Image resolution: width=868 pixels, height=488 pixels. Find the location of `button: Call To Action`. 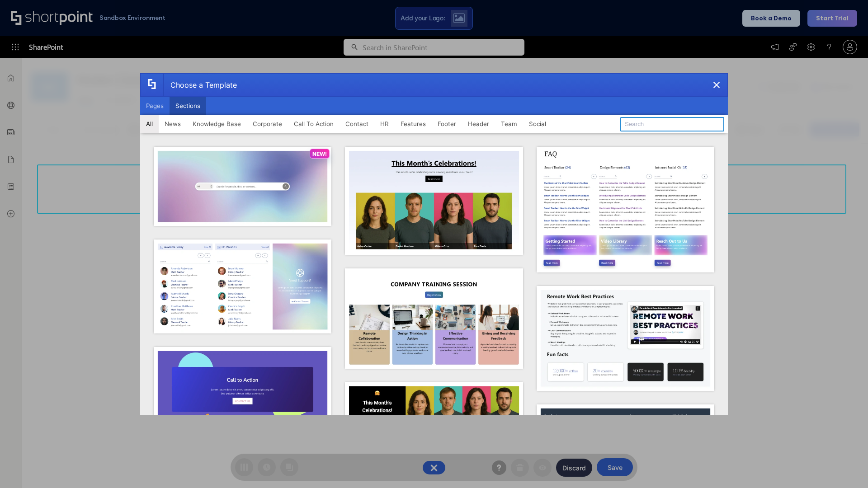

button: Call To Action is located at coordinates (314, 123).